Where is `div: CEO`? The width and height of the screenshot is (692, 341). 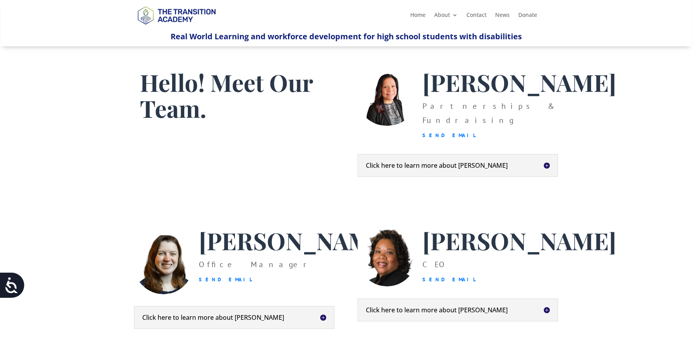 div: CEO is located at coordinates (519, 272).